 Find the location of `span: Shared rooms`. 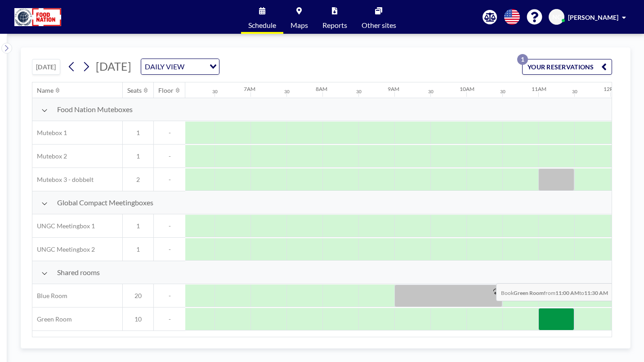

span: Shared rooms is located at coordinates (78, 272).